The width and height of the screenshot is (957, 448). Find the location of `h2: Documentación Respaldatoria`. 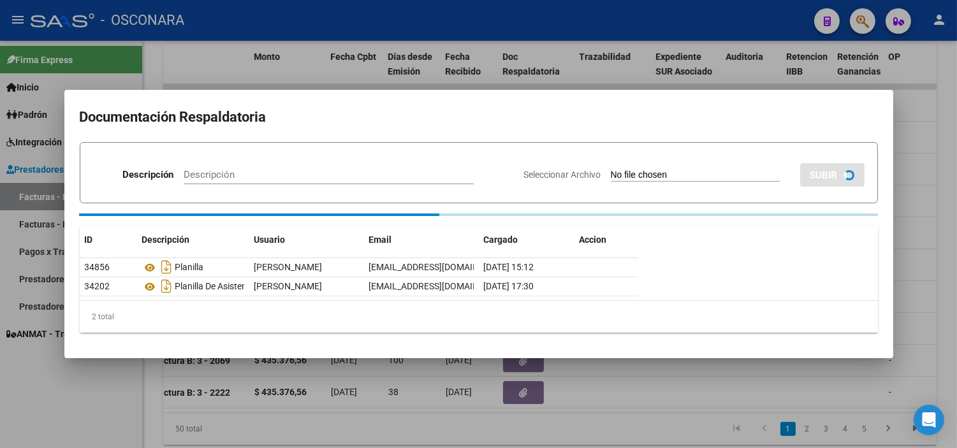

h2: Documentación Respaldatoria is located at coordinates (479, 117).